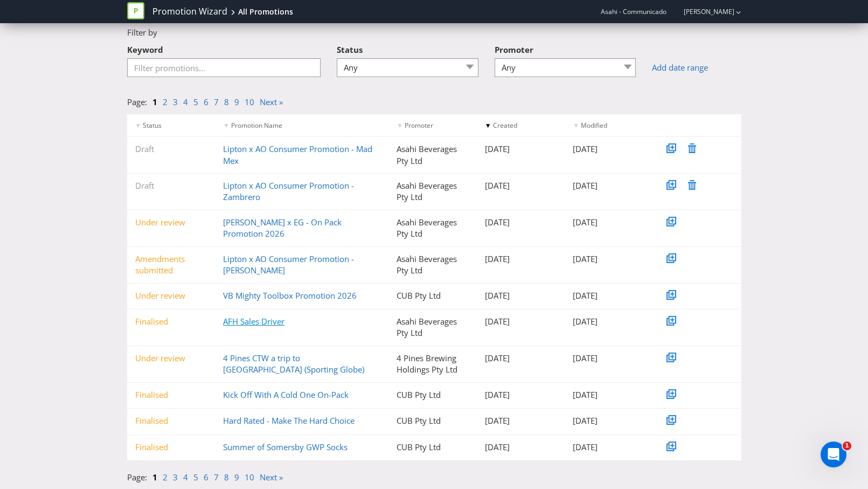  I want to click on span: Created, so click(505, 125).